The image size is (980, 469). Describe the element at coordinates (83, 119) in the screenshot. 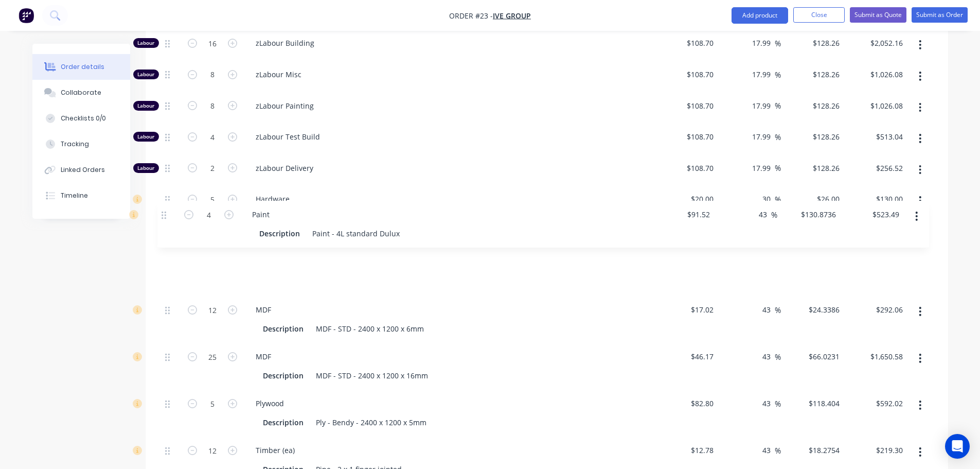

I see `div: Checklists 0/0` at that location.